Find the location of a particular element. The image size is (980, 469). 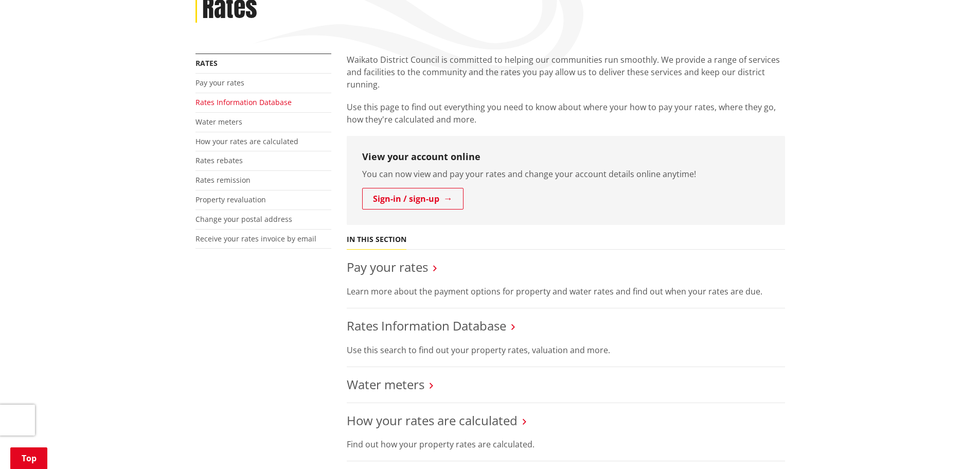

p: Use this search to find out your property rates, valuation and more. is located at coordinates (566, 349).